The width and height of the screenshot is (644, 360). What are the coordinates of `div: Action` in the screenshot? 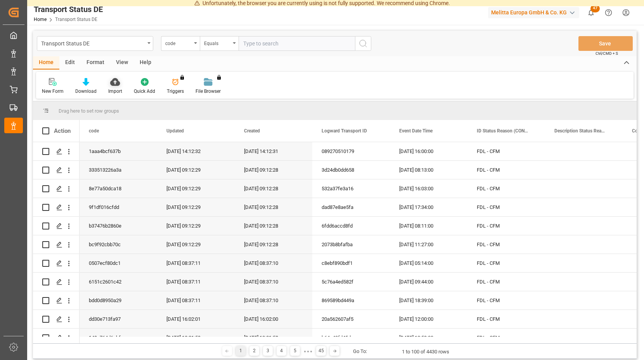 It's located at (62, 131).